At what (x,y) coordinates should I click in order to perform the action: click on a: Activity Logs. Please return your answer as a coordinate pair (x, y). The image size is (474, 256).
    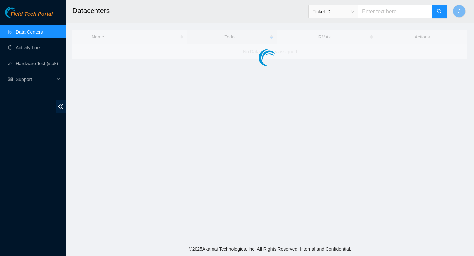
    Looking at the image, I should click on (29, 48).